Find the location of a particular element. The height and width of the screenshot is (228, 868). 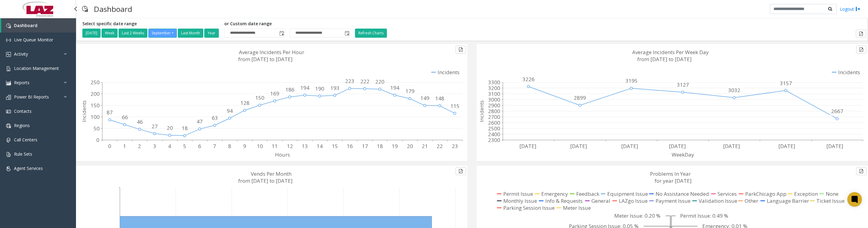

text: Vends Per Month is located at coordinates (271, 174).